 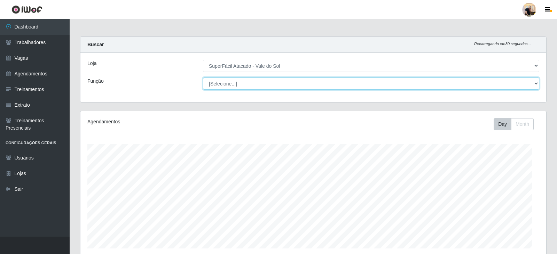 I want to click on strong: Buscar, so click(x=95, y=45).